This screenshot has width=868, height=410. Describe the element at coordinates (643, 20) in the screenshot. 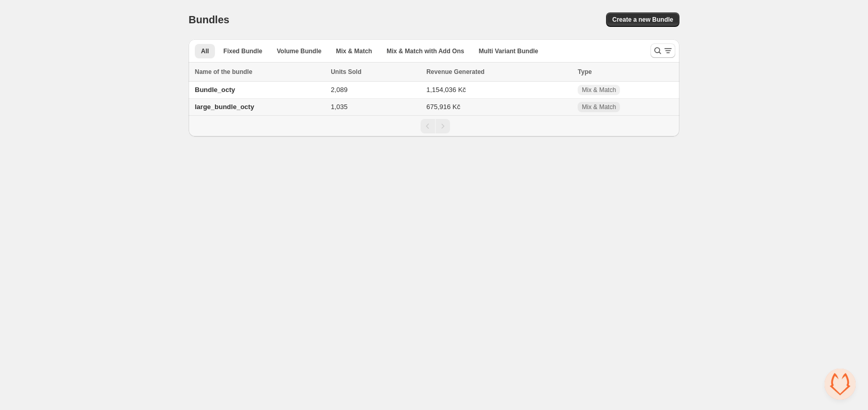

I see `span: Create a new Bundle` at that location.